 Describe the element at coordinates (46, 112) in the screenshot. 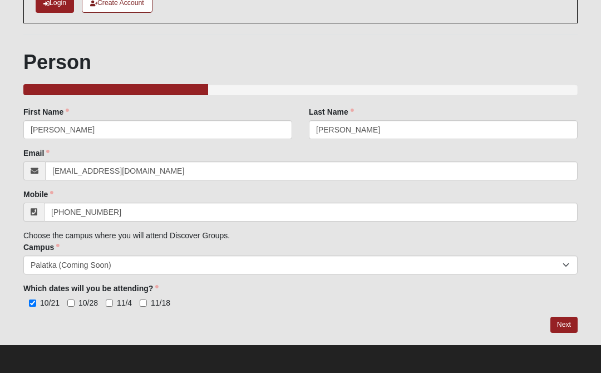

I see `label: First Name` at that location.